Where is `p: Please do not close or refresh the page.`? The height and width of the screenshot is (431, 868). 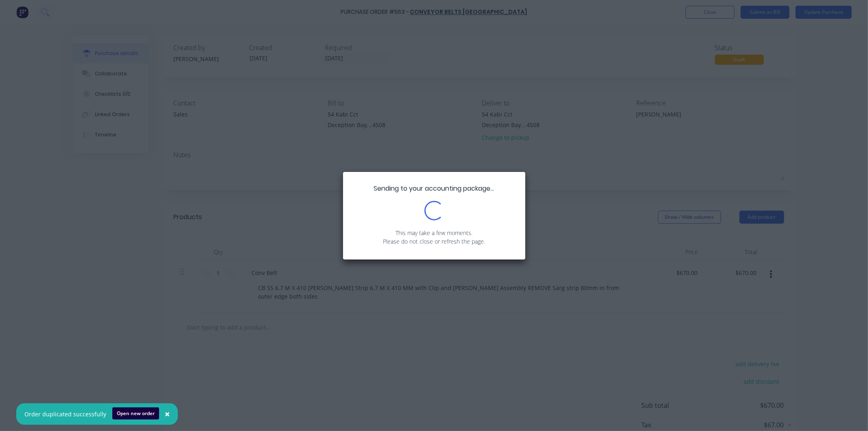 p: Please do not close or refresh the page. is located at coordinates (434, 241).